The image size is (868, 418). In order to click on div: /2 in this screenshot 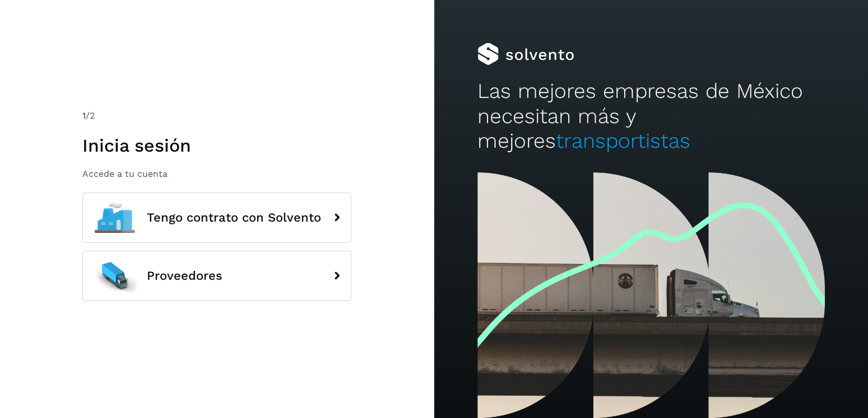, I will do `click(216, 116)`.